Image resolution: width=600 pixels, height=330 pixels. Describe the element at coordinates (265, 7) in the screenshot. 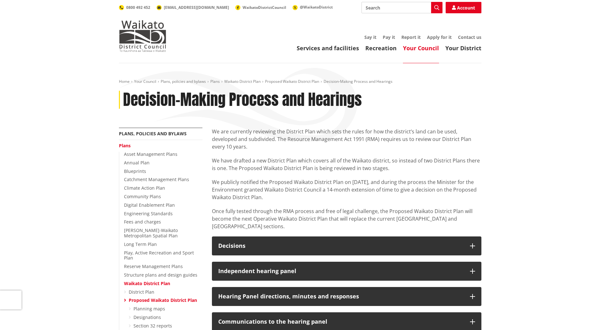

I see `span: WaikatoDistrictCouncil` at that location.